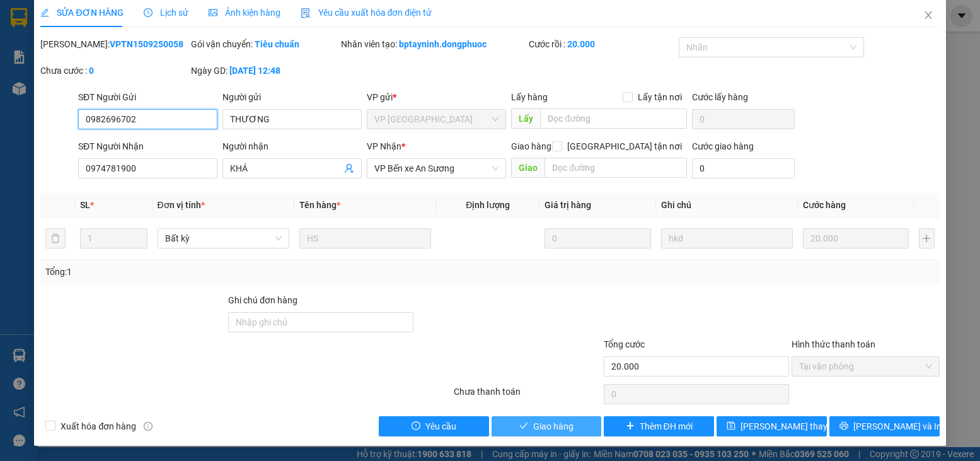 This screenshot has height=461, width=980. I want to click on span: printer, so click(844, 426).